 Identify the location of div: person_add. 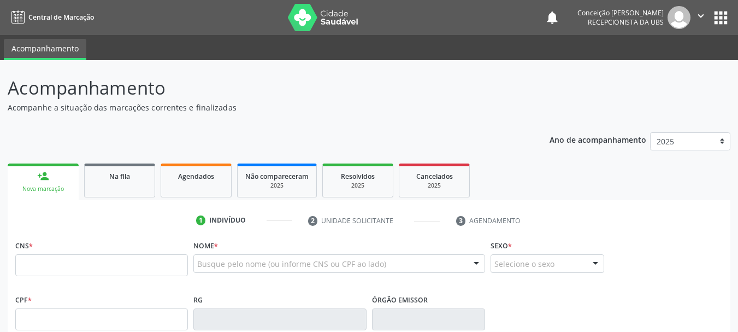
(43, 176).